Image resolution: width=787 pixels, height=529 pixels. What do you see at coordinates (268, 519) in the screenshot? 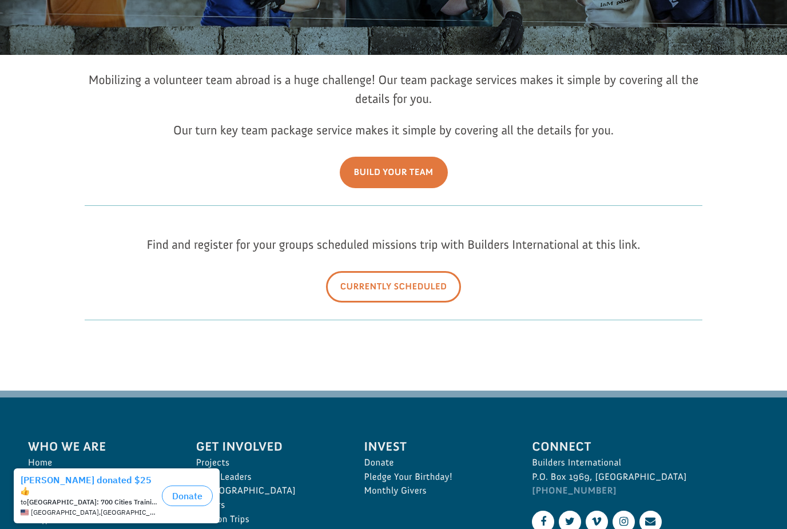
I see `a: Mission Trips` at bounding box center [268, 519].